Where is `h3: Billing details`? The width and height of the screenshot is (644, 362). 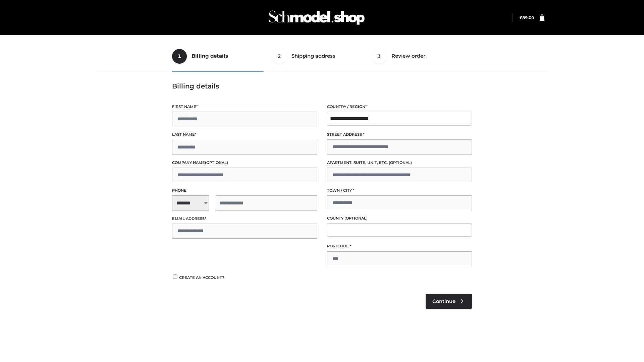 h3: Billing details is located at coordinates (322, 86).